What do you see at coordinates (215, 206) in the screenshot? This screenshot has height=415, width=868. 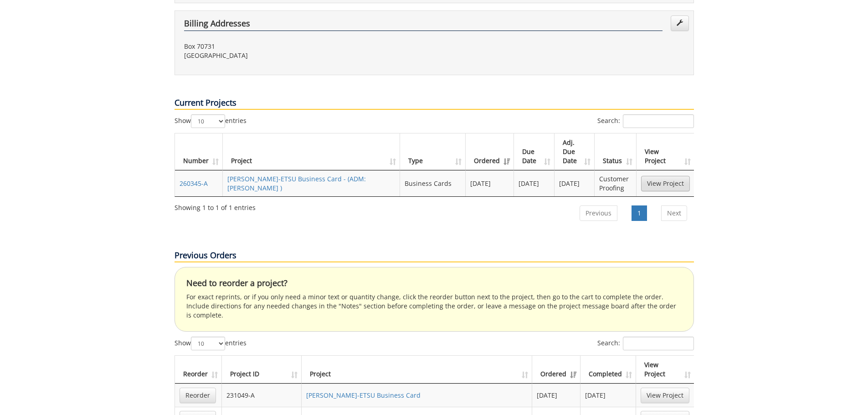 I see `div: Showing 1 to 1 of 1 entries` at bounding box center [215, 206].